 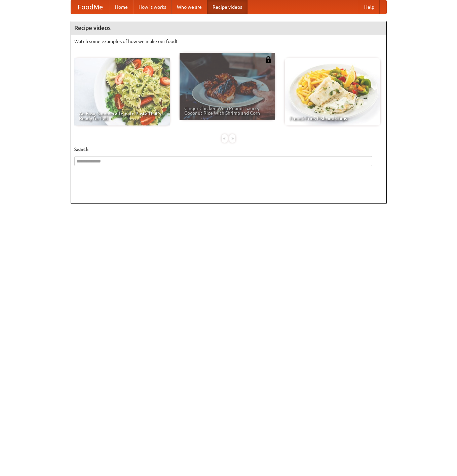 I want to click on a: How it works, so click(x=153, y=7).